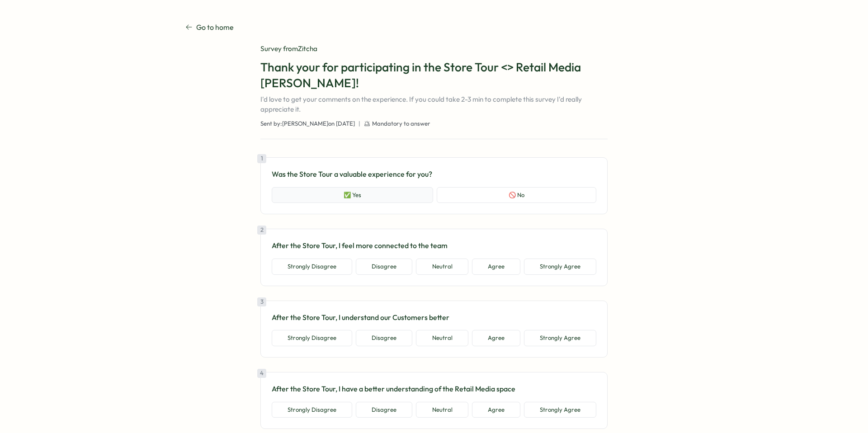 The height and width of the screenshot is (433, 868). I want to click on p: After the Store Tour, I have a better understanding of the Retail Media space, so click(434, 389).